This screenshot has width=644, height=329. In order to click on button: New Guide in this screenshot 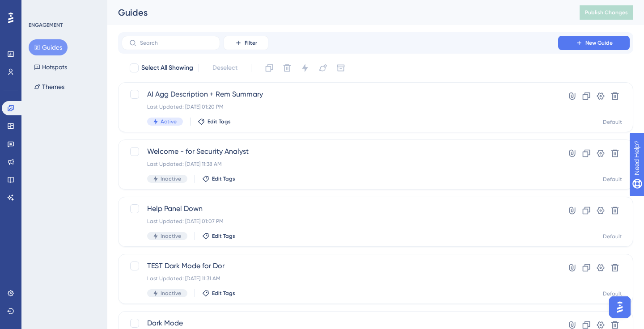, I will do `click(594, 43)`.